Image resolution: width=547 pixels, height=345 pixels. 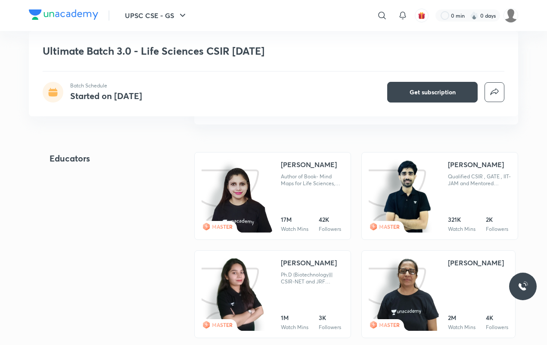 I want to click on img: avatar, so click(x=422, y=16).